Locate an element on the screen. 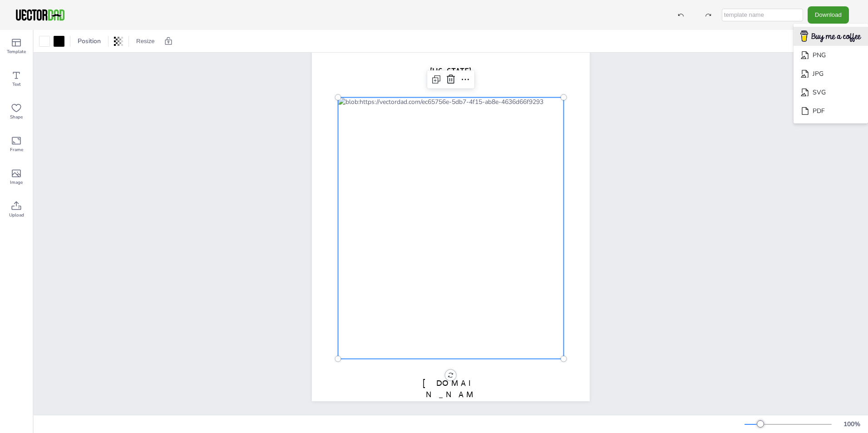 The height and width of the screenshot is (433, 868). span: Image is located at coordinates (16, 183).